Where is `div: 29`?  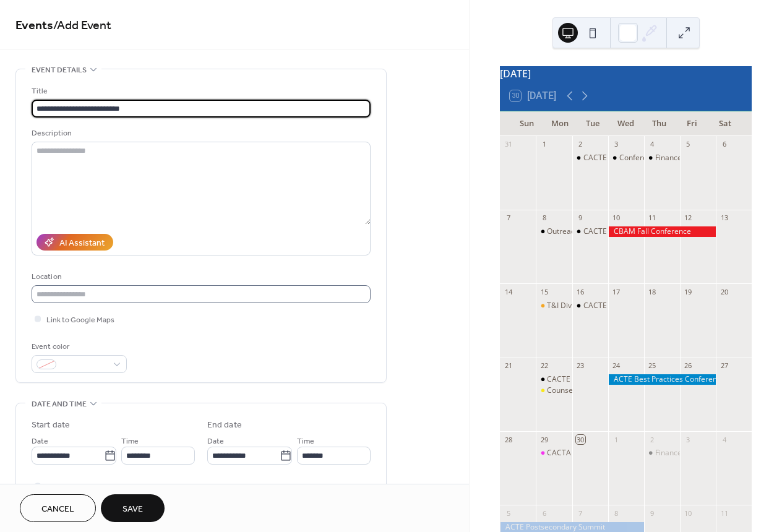 div: 29 is located at coordinates (543, 439).